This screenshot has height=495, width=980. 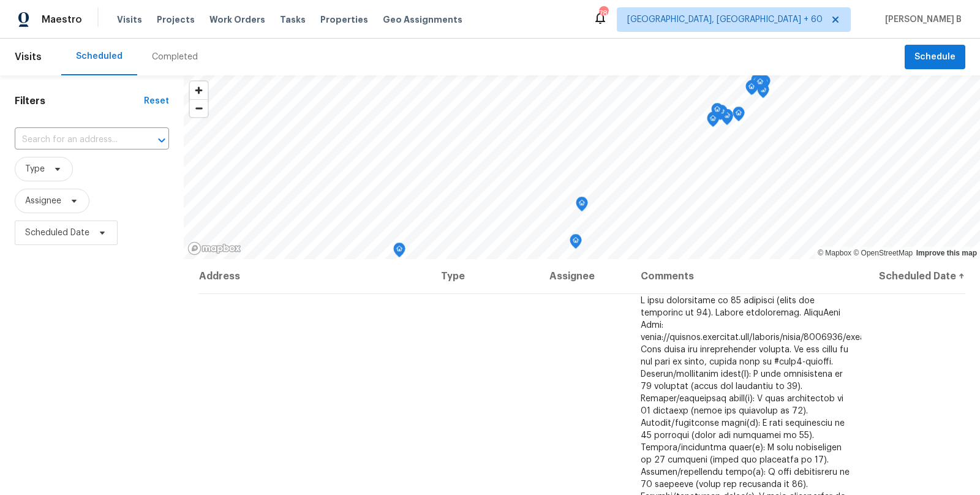 What do you see at coordinates (79, 101) in the screenshot?
I see `h1: Filters` at bounding box center [79, 101].